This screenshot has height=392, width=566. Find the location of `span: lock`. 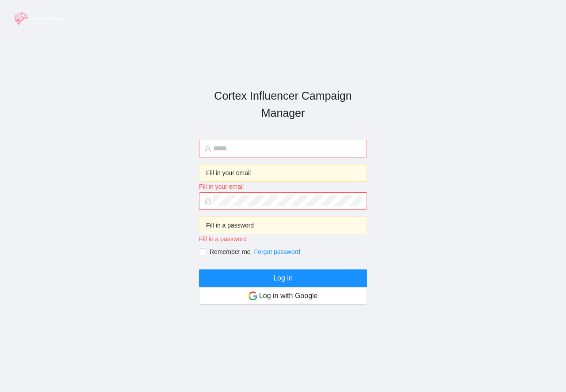

span: lock is located at coordinates (208, 201).